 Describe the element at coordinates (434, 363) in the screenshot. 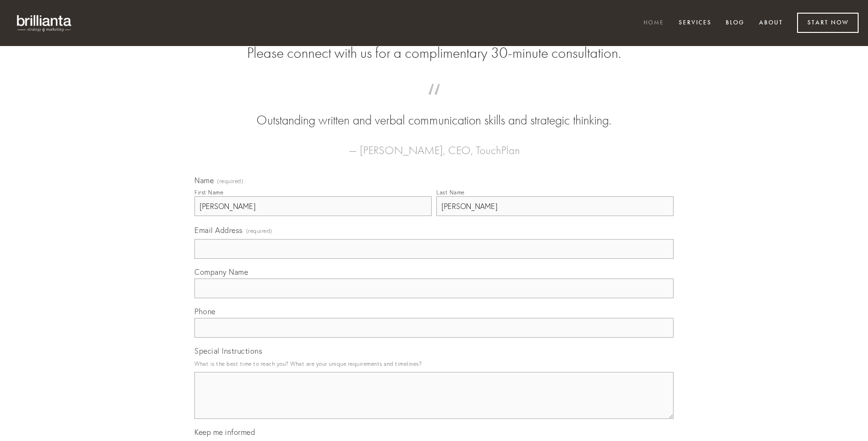

I see `p: What is the best time to reach you? What are your unique requirements and timelines?` at that location.